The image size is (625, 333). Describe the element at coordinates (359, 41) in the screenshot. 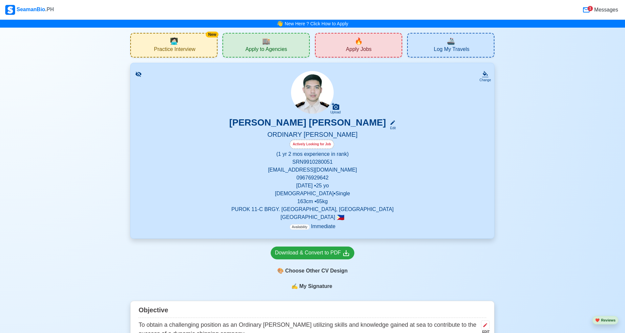

I see `span: new` at that location.